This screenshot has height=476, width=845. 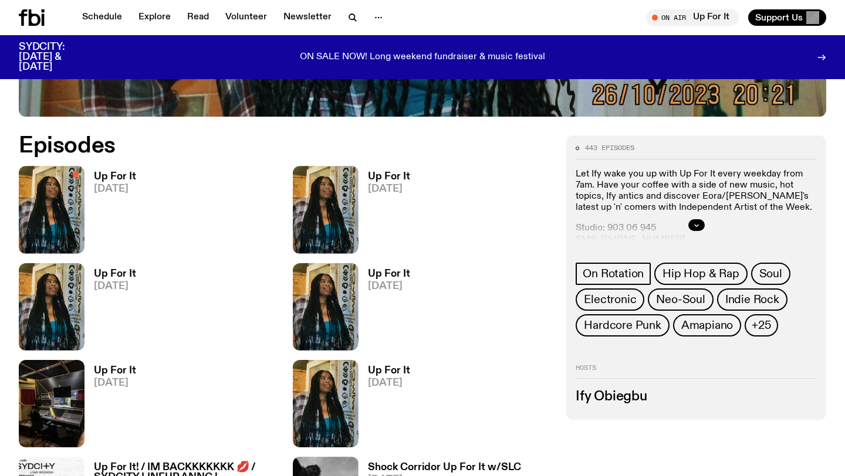 What do you see at coordinates (707, 326) in the screenshot?
I see `a: Amapiano` at bounding box center [707, 326].